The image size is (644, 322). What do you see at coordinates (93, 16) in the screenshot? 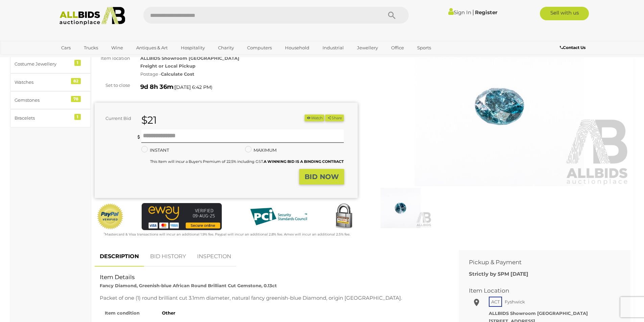
I see `img: Allbids.com.au` at bounding box center [93, 16].